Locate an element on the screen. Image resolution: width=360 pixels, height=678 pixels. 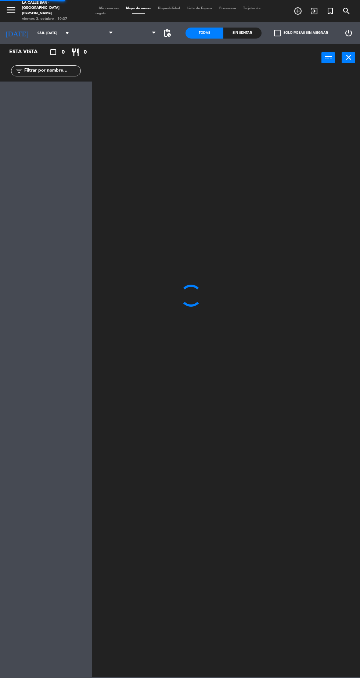
i: restaurant is located at coordinates (75, 52).